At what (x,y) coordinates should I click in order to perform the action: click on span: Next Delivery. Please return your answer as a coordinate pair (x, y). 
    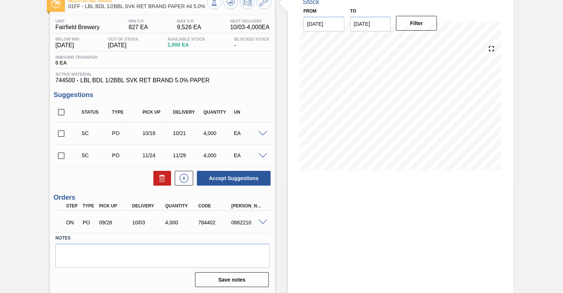
    Looking at the image, I should click on (250, 21).